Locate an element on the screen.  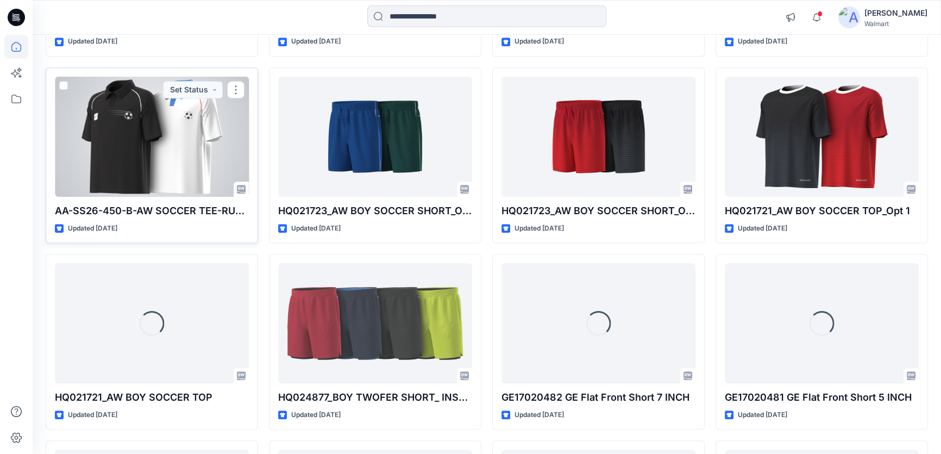
p: HQ021721_AW BOY SOCCER TOP_Opt 1 is located at coordinates (822, 211).